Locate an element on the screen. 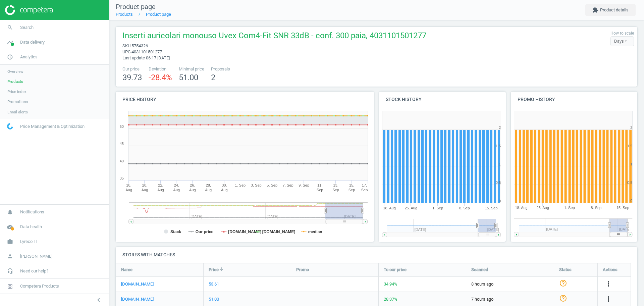 The width and height of the screenshot is (644, 306). span: Data health is located at coordinates (31, 227).